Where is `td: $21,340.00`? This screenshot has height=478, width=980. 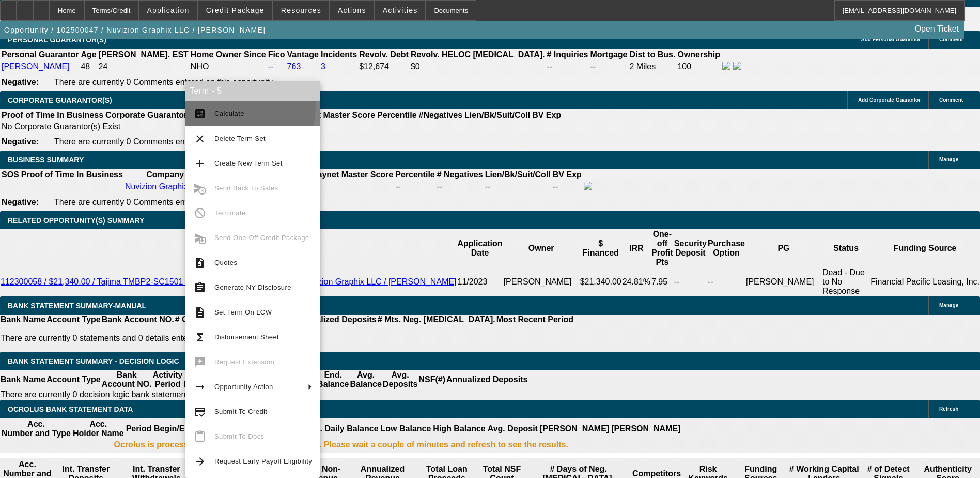 td: $21,340.00 is located at coordinates (600, 282).